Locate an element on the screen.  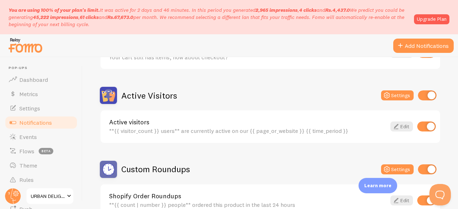
b: Rs.4,437.0 is located at coordinates (337, 10).